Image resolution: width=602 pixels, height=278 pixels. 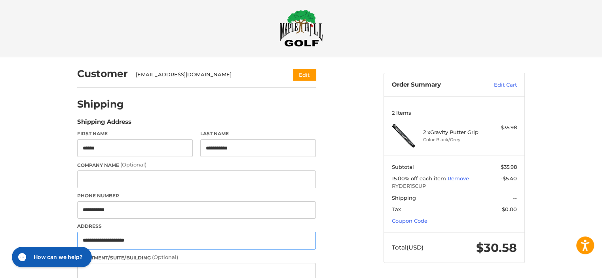 What do you see at coordinates (135, 134) in the screenshot?
I see `label: First Name` at bounding box center [135, 134].